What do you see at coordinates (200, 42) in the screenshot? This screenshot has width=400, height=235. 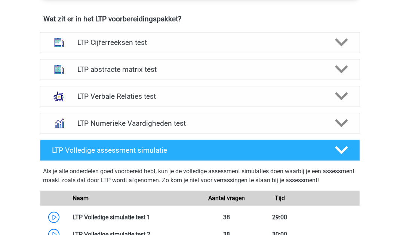 I see `h4: LTP Cijferreeksen test` at bounding box center [200, 42].